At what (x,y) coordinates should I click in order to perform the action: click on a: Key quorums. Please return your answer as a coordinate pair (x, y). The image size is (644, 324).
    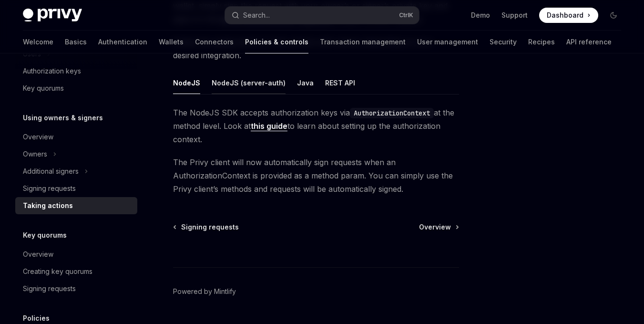
    Looking at the image, I should click on (76, 88).